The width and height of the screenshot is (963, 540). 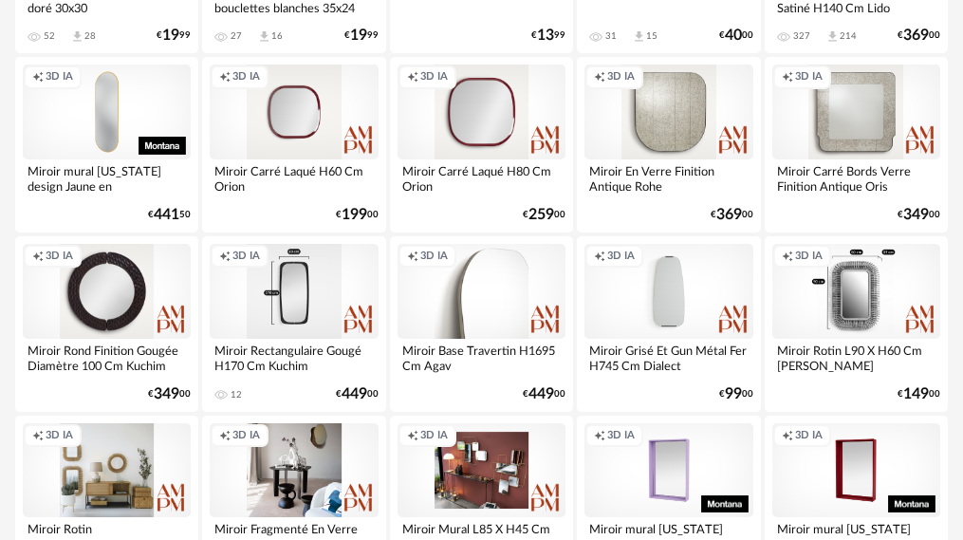 What do you see at coordinates (668, 358) in the screenshot?
I see `div: Miroir Grisé Et Gun Métal Fer H745 Cm Dialect` at bounding box center [668, 358].